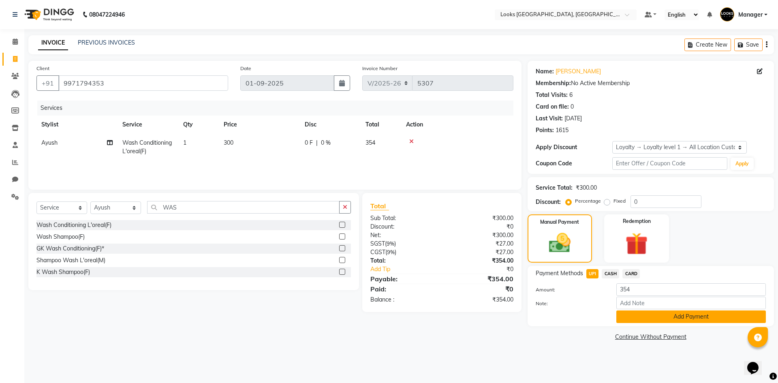 The height and width of the screenshot is (383, 778). Describe the element at coordinates (43, 69) in the screenshot. I see `label: Client` at that location.